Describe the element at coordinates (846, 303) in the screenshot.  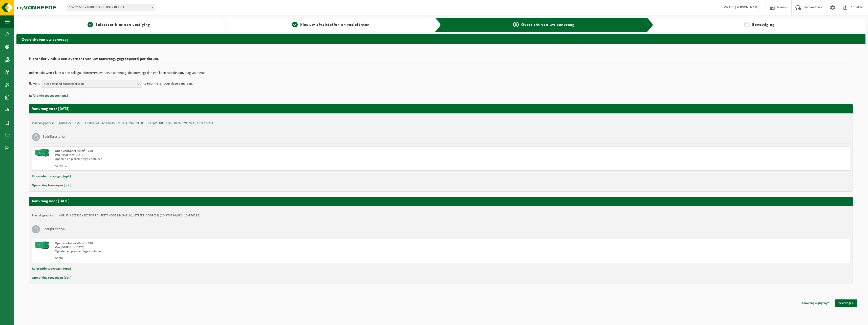
I see `a: Bevestigen` at that location.